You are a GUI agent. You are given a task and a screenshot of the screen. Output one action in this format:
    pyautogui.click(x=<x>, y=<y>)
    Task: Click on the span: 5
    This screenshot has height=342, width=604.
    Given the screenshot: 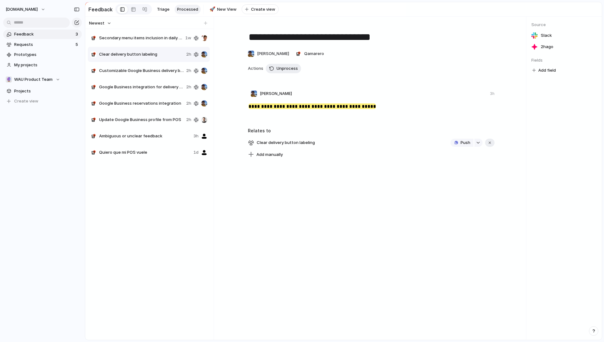 What is the action you would take?
    pyautogui.click(x=77, y=45)
    